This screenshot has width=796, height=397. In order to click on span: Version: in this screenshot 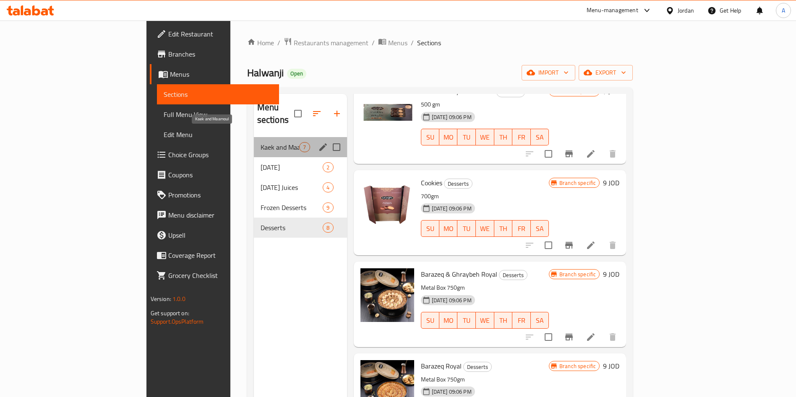, I will do `click(161, 299)`.